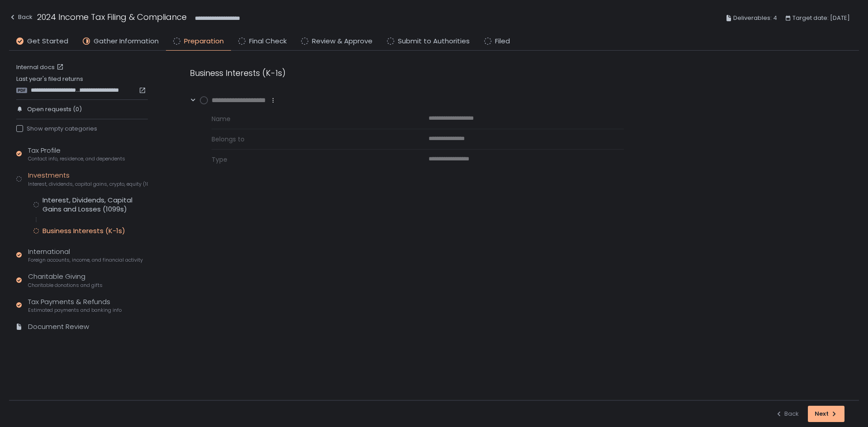 This screenshot has width=868, height=427. Describe the element at coordinates (76, 154) in the screenshot. I see `div: Tax Profile` at that location.